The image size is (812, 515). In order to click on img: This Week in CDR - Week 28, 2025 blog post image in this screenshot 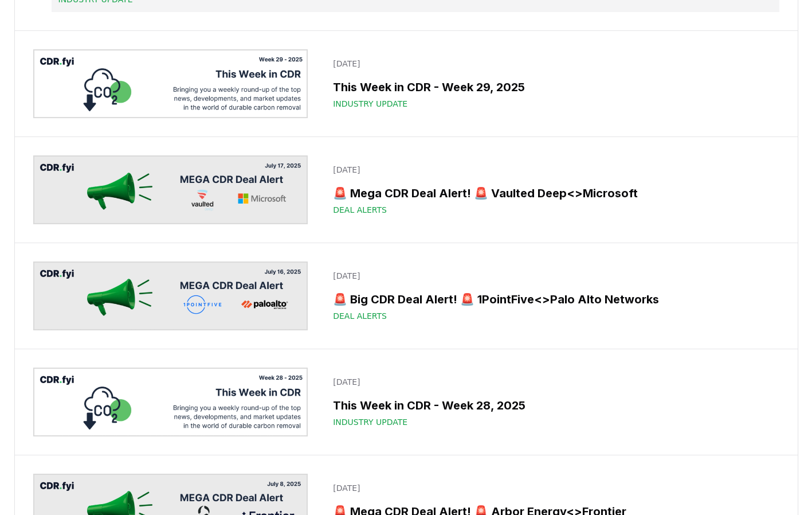, I will do `click(171, 402)`.